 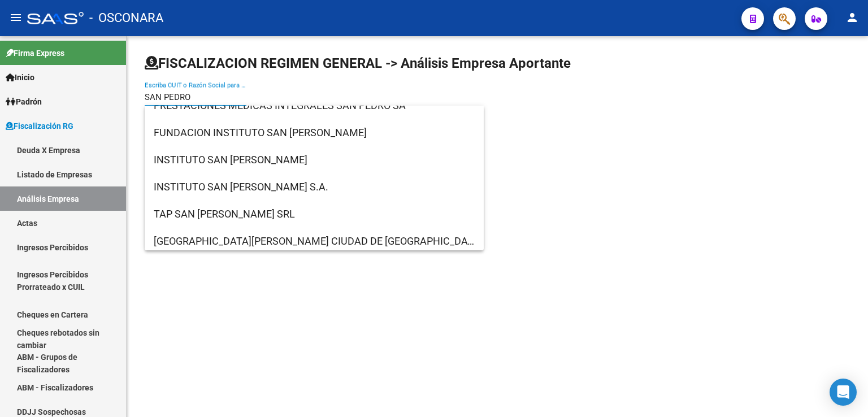 I want to click on span: - OSCONARA, so click(x=126, y=18).